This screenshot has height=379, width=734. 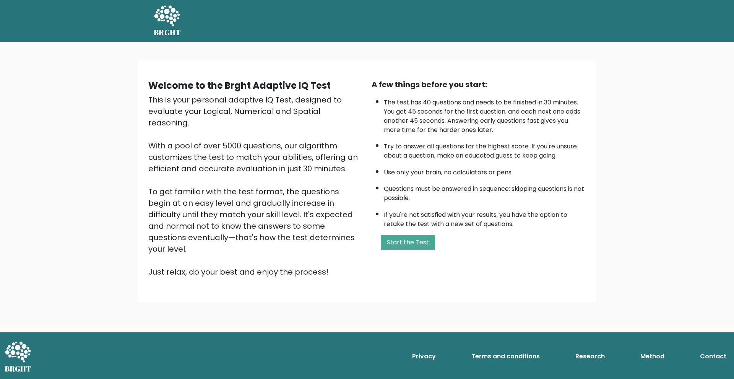 What do you see at coordinates (167, 21) in the screenshot?
I see `a: BRGHT` at bounding box center [167, 21].